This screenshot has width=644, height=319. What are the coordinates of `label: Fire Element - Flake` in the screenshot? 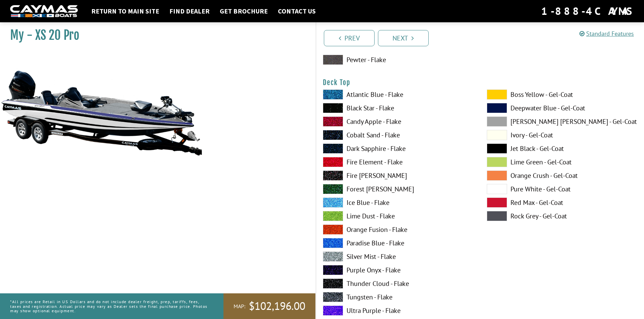 It's located at (398, 162).